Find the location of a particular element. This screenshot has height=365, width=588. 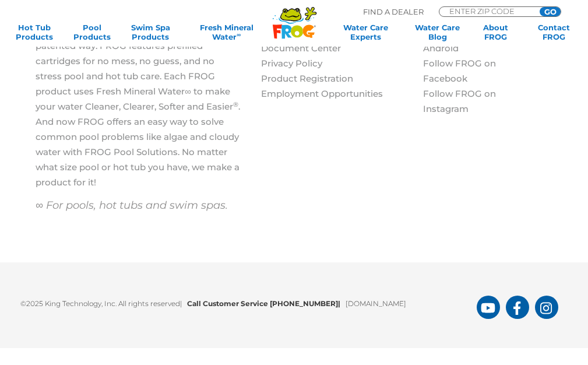

a: PoolProducts is located at coordinates (93, 32).